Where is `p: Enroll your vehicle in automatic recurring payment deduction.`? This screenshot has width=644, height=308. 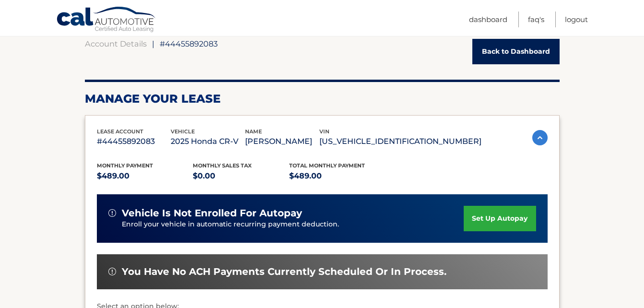
p: Enroll your vehicle in automatic recurring payment deduction. is located at coordinates (293, 224).